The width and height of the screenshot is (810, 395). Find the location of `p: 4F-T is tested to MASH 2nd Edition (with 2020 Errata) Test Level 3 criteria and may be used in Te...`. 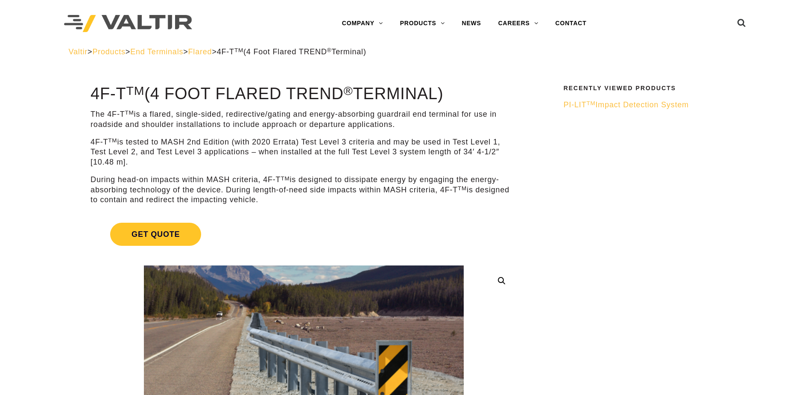

p: 4F-T is tested to MASH 2nd Edition (with 2020 Errata) Test Level 3 criteria and may be used in Te... is located at coordinates (304, 152).